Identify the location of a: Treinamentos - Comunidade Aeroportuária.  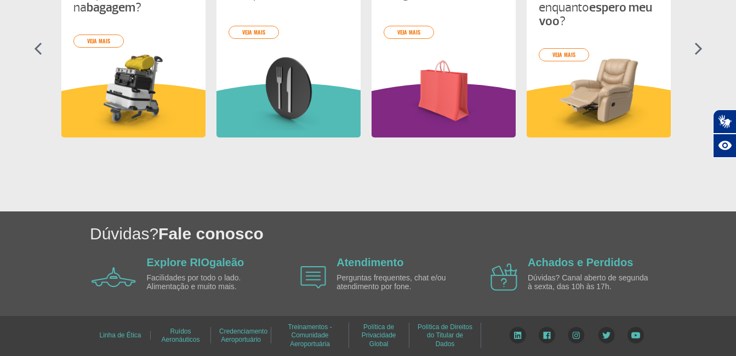
(310, 336).